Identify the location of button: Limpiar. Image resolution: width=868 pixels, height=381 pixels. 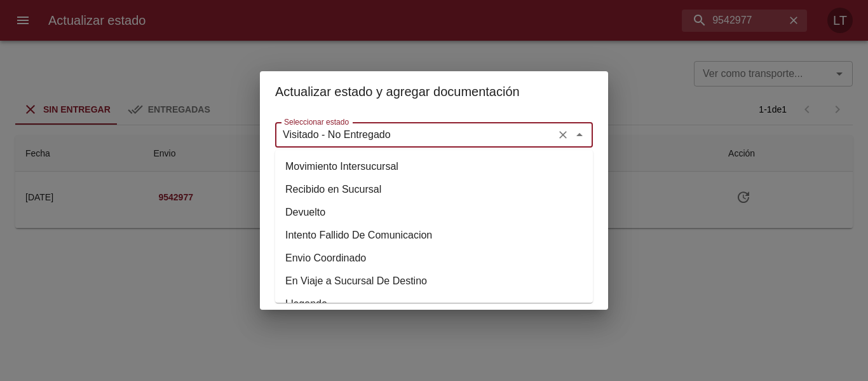
(563, 135).